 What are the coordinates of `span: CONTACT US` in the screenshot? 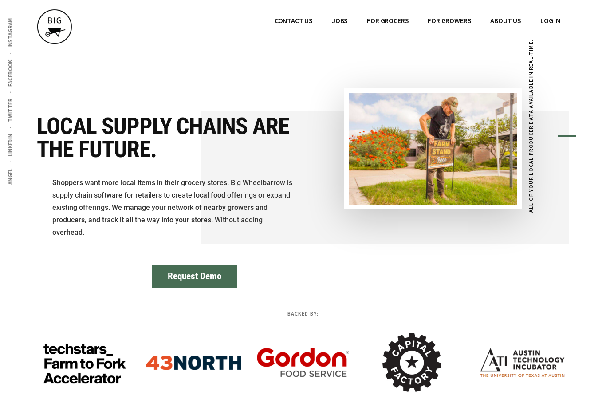 It's located at (294, 20).